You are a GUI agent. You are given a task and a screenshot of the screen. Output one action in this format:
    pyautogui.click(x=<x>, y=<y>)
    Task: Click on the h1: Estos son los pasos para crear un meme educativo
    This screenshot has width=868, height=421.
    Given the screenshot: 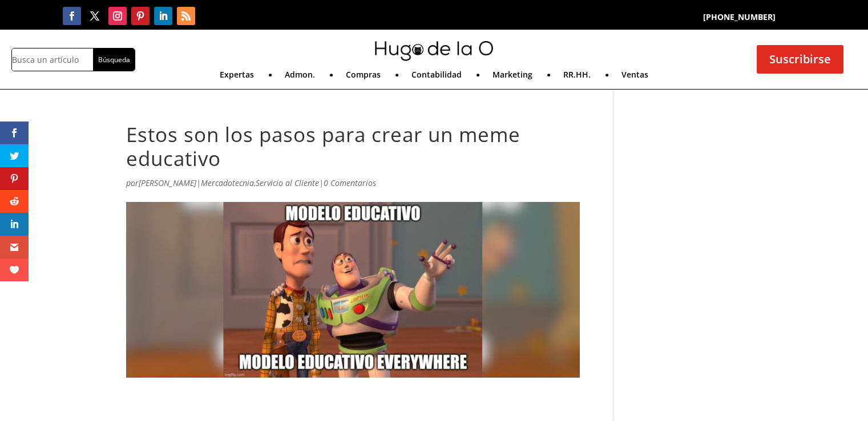 What is the action you would take?
    pyautogui.click(x=353, y=149)
    